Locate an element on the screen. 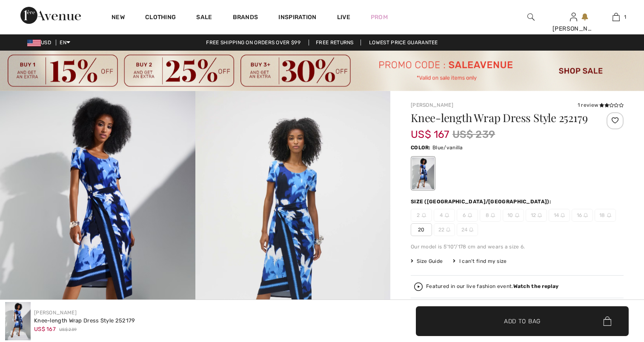 This screenshot has height=342, width=644. a: Prom is located at coordinates (379, 17).